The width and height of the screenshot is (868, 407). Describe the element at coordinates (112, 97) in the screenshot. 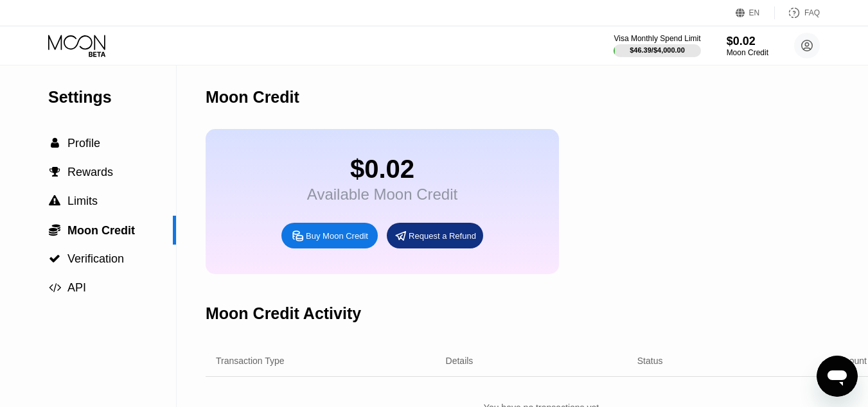

I see `div: Settings` at that location.